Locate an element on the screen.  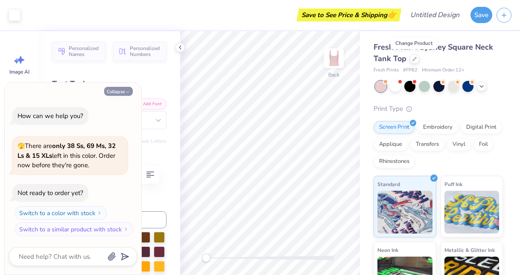
span: # FP82 is located at coordinates (411, 70).